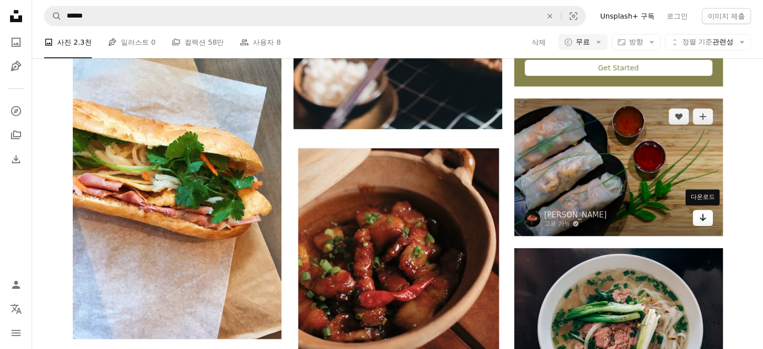 The width and height of the screenshot is (763, 349). What do you see at coordinates (619, 167) in the screenshot?
I see `img: 검은 접시에 생선 고기` at bounding box center [619, 167].